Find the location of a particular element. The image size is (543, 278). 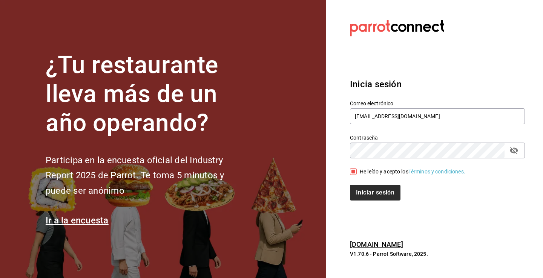

a: Ir a la encuesta is located at coordinates (77, 221).